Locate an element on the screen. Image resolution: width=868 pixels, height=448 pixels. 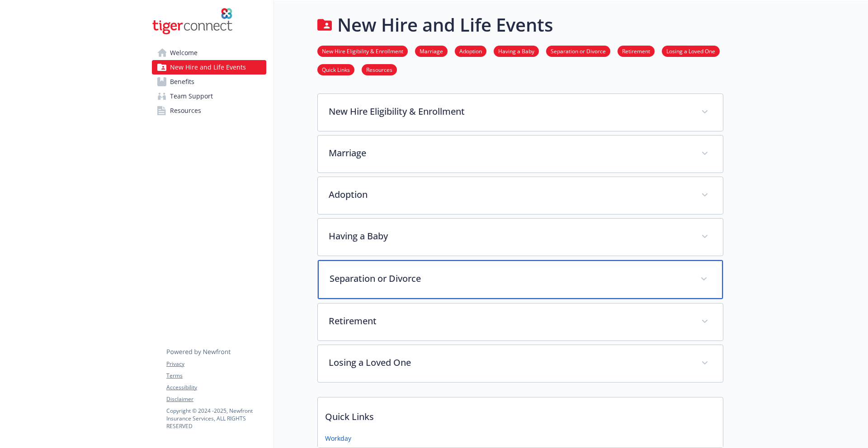
p: New Hire Eligibility & Enrollment is located at coordinates (510, 112).